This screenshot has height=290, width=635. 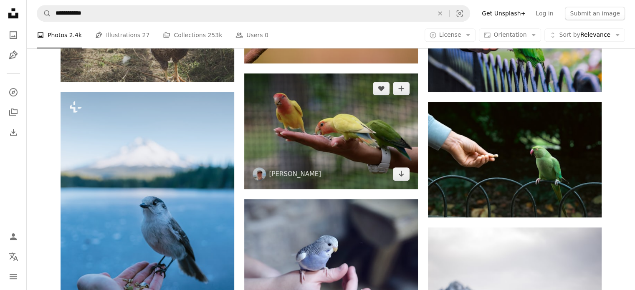 I want to click on button: Add to Collection, so click(x=401, y=89).